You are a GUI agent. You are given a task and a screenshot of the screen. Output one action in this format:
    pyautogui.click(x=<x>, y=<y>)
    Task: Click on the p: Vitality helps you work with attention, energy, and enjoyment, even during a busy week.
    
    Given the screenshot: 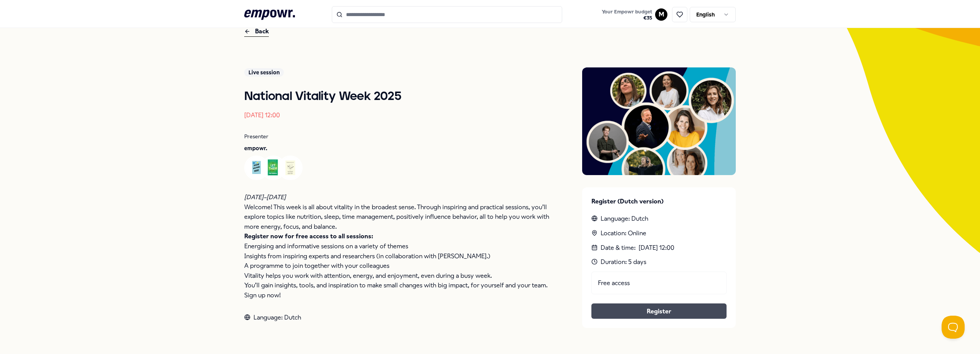 What is the action you would take?
    pyautogui.click(x=398, y=277)
    